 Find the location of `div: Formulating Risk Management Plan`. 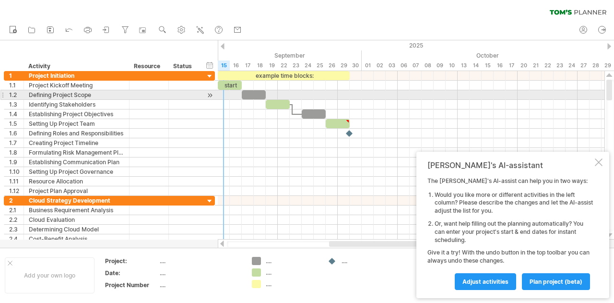

div: Formulating Risk Management Plan is located at coordinates (76, 152).